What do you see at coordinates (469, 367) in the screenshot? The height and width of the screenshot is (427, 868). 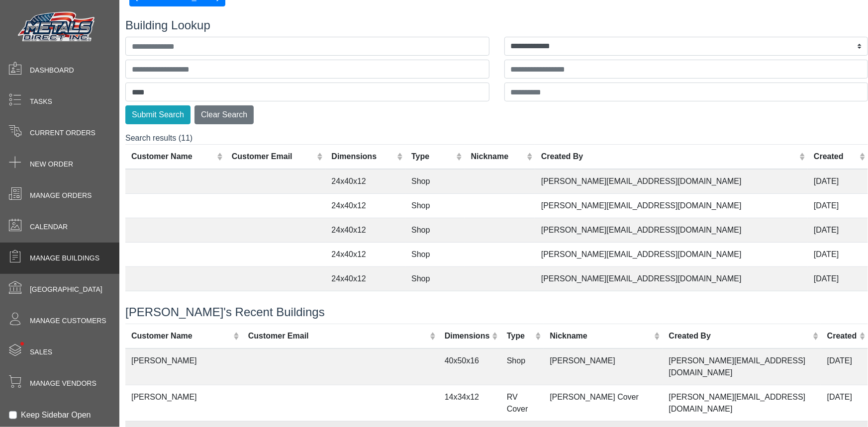 I see `td: 40x50x16` at bounding box center [469, 367].